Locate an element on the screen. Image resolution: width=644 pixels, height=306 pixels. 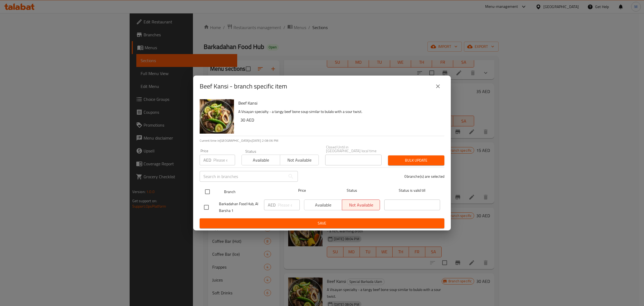
span: Not available is located at coordinates (299, 160).